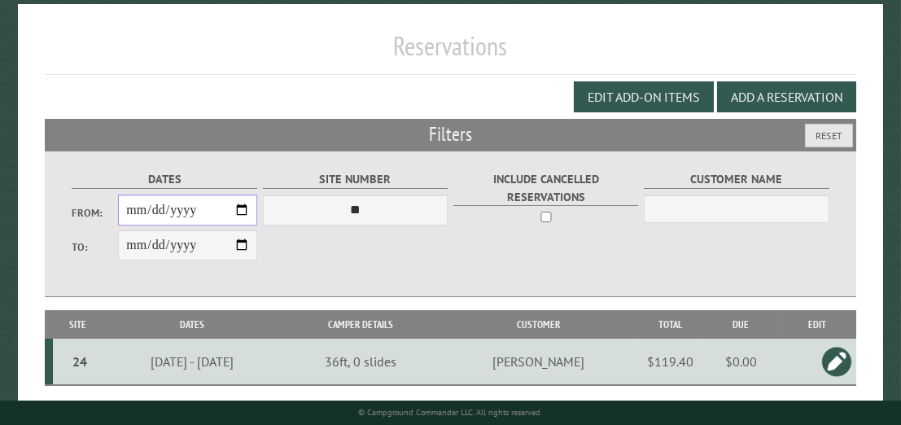 The width and height of the screenshot is (901, 425). Describe the element at coordinates (786, 97) in the screenshot. I see `button: Add a Reservation` at that location.